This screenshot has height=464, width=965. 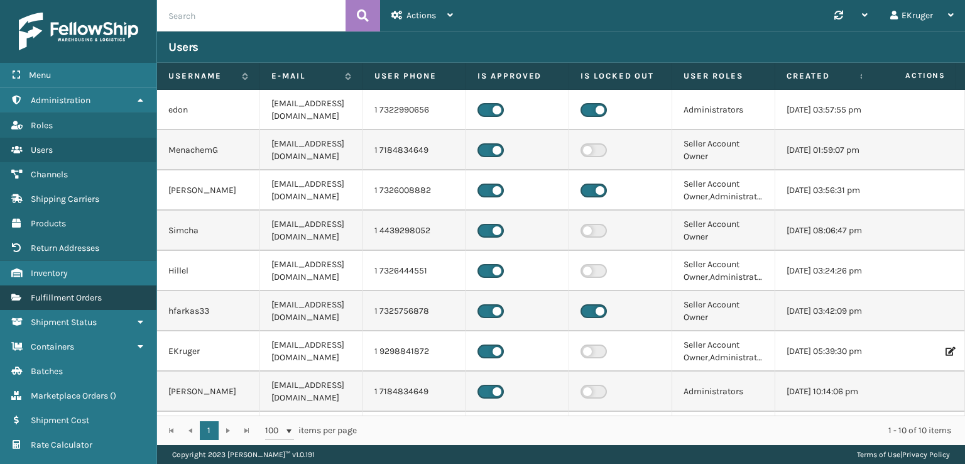 I want to click on span: Inventory, so click(x=49, y=273).